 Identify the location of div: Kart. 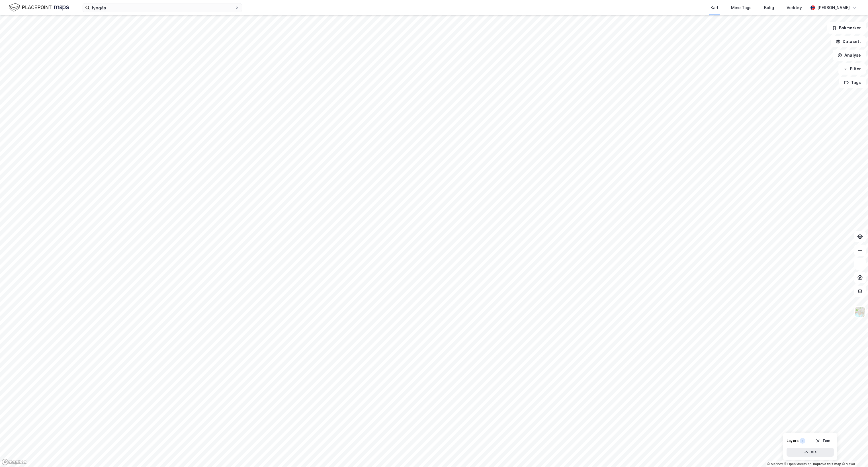
(715, 8).